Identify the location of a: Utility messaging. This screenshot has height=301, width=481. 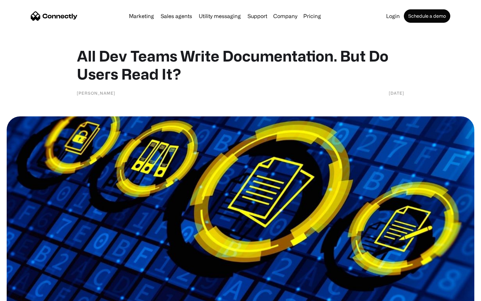
(220, 16).